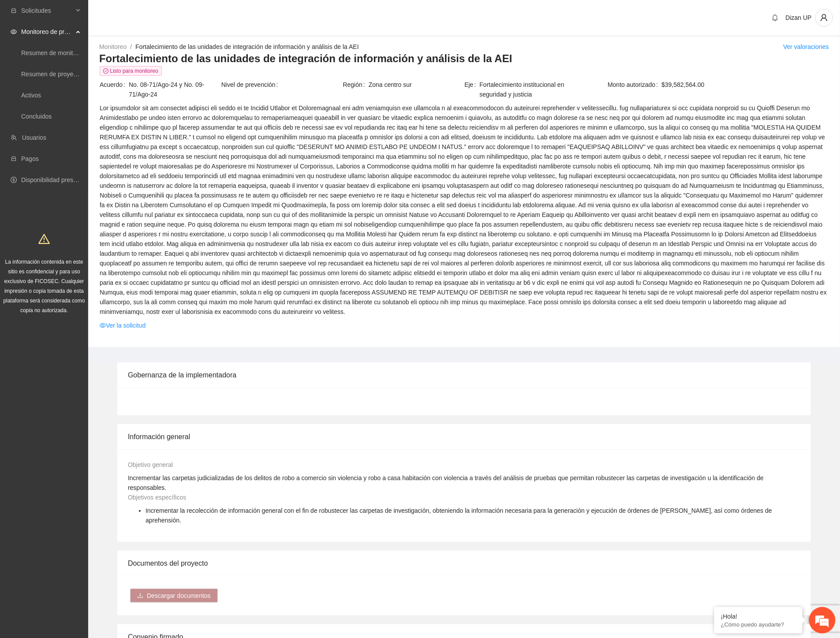 This screenshot has height=638, width=840. Describe the element at coordinates (36, 116) in the screenshot. I see `a: Concluidos` at that location.